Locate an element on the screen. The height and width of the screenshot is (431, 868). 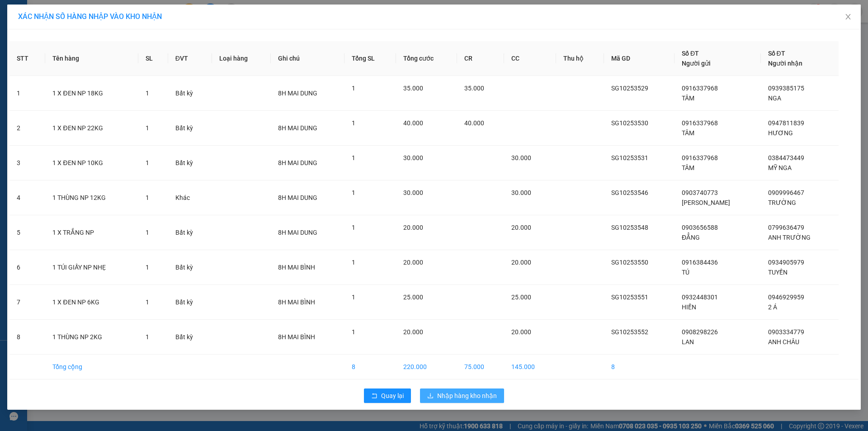
td: 1 X ĐEN NP 6KG is located at coordinates (92, 302).